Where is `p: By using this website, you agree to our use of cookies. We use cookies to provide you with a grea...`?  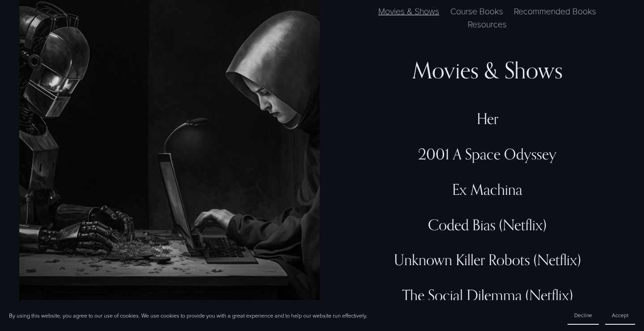
p: By using this website, you agree to our use of cookies. We use cookies to provide you with a grea... is located at coordinates (188, 315).